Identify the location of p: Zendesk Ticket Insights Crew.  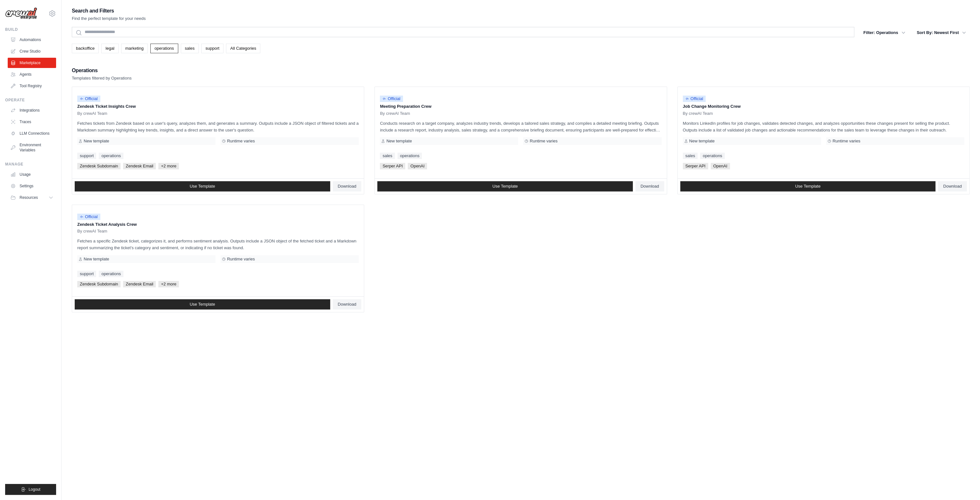
(217, 107).